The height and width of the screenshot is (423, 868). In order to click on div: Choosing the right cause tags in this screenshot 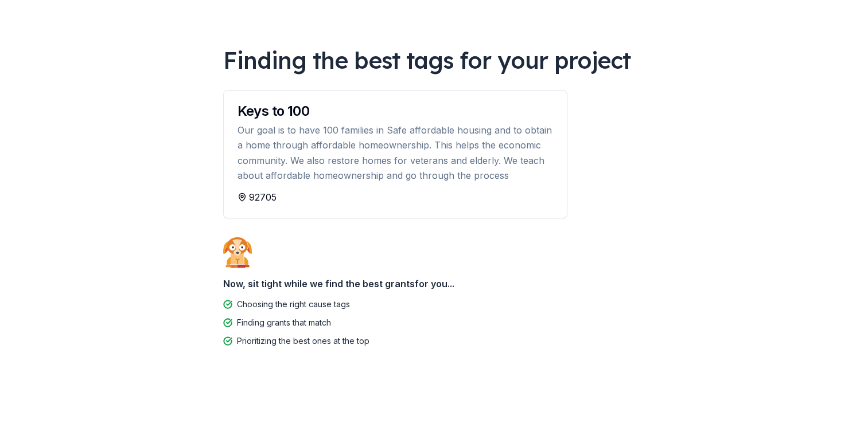, I will do `click(293, 304)`.